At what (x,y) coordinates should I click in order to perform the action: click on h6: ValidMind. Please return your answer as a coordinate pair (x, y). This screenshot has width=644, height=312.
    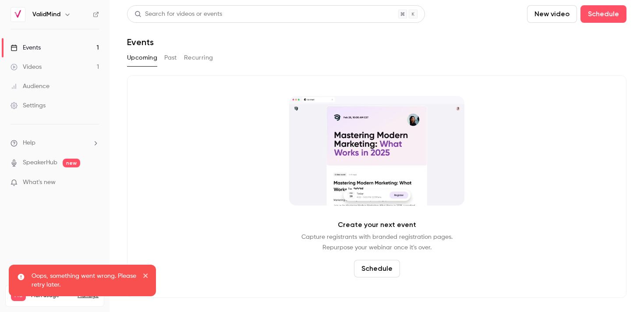
    Looking at the image, I should click on (46, 15).